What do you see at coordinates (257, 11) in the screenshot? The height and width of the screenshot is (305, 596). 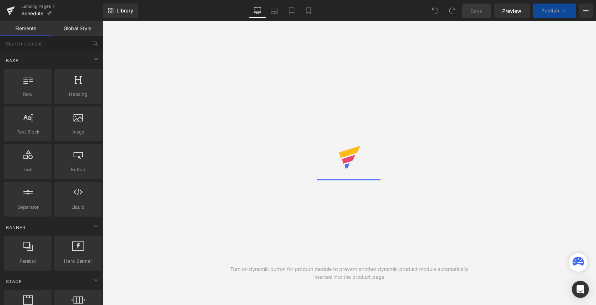 I see `a: Desktop` at bounding box center [257, 11].